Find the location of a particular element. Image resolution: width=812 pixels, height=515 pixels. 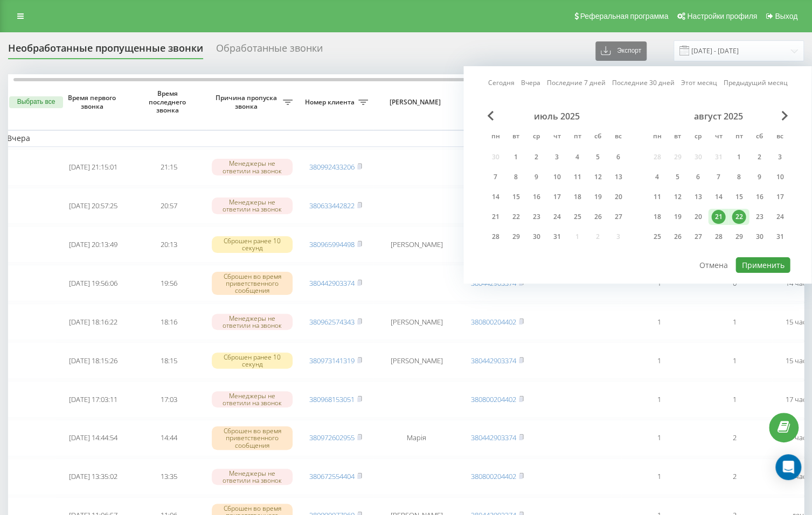

div: 15 is located at coordinates (515, 197).